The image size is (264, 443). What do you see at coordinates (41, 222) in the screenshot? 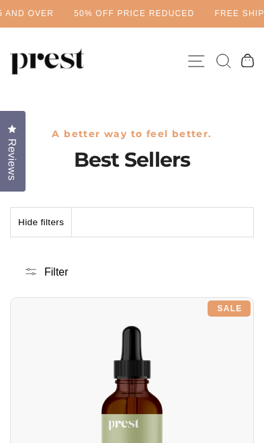
I see `button: Hide filters` at bounding box center [41, 222].